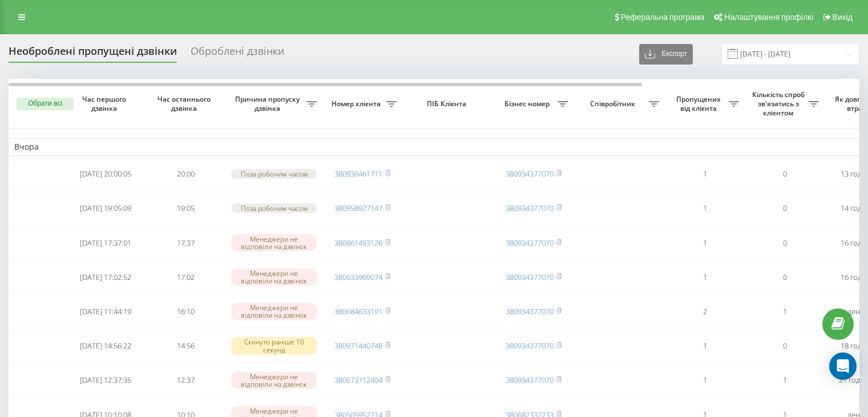 This screenshot has width=868, height=417. I want to click on td: 20:00, so click(186, 174).